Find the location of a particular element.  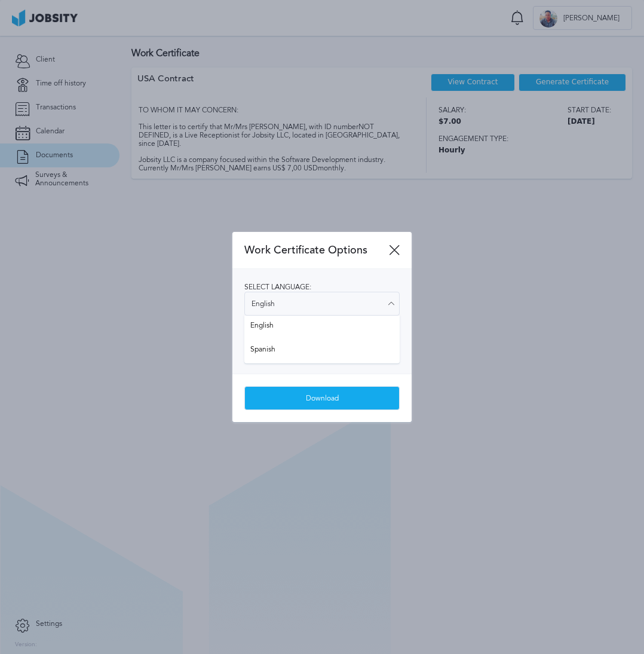

span: Select language: is located at coordinates (278, 287).